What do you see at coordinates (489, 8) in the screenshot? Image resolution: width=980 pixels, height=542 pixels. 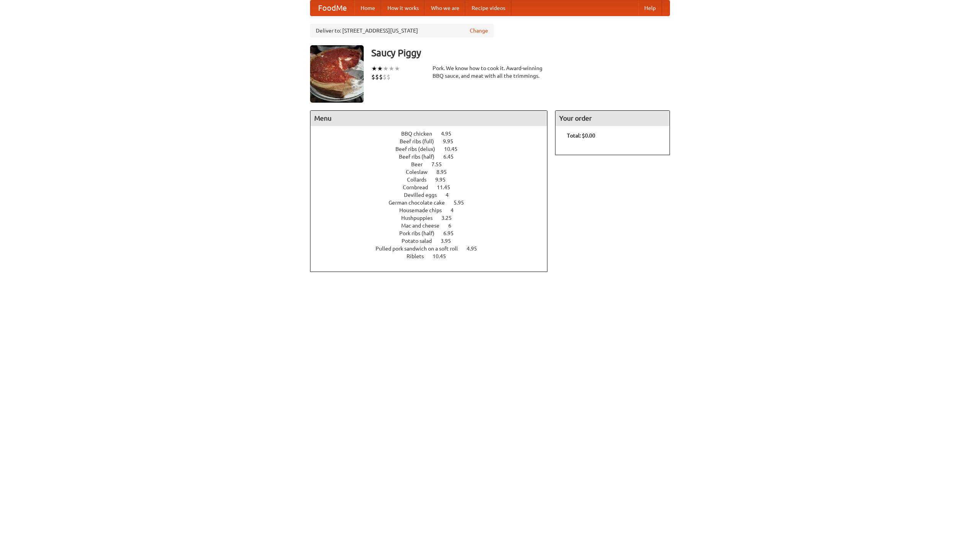 I see `a: Recipe videos` at bounding box center [489, 8].